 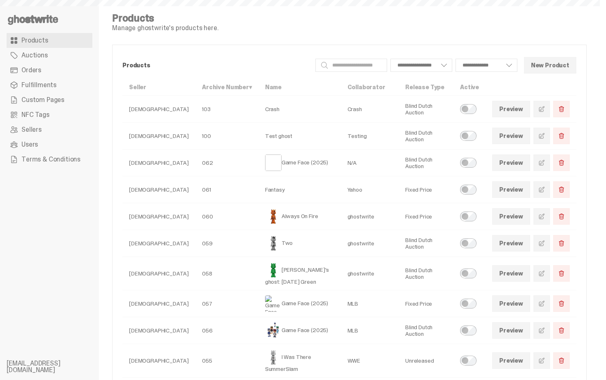 What do you see at coordinates (370, 87) in the screenshot?
I see `th: Collaborator` at bounding box center [370, 87].